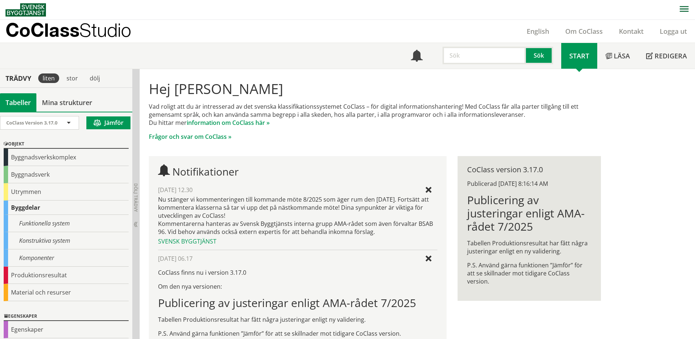 The image size is (695, 339). I want to click on p: CoClass finns nu i version 3.17.0, so click(297, 273).